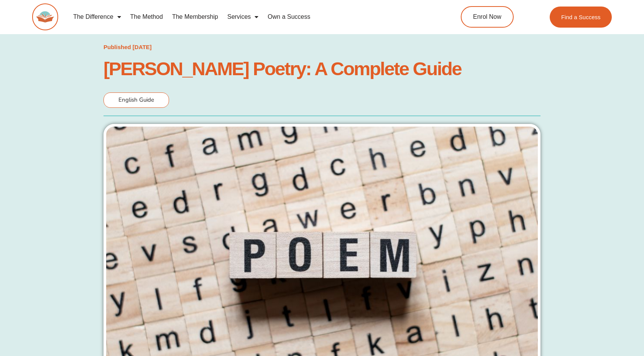 The height and width of the screenshot is (356, 644). I want to click on a: Services, so click(243, 17).